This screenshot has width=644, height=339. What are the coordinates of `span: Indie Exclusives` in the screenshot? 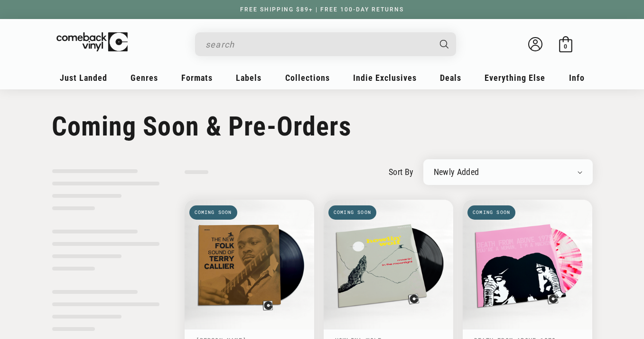 It's located at (385, 78).